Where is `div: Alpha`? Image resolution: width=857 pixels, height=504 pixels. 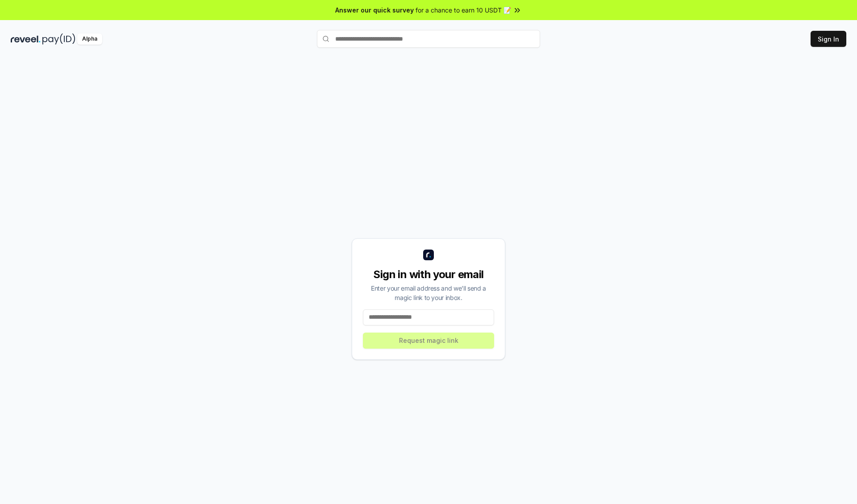
div: Alpha is located at coordinates (89, 39).